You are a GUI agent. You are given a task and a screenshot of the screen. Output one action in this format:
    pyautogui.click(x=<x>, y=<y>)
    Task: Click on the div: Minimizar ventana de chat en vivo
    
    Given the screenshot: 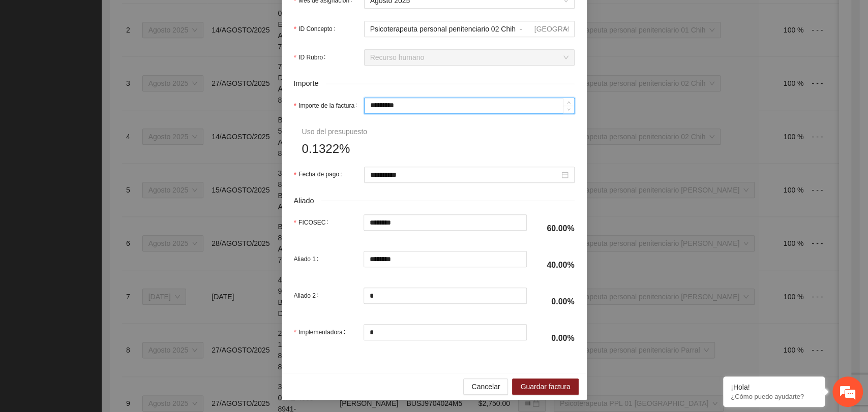 What is the action you would take?
    pyautogui.click(x=179, y=17)
    